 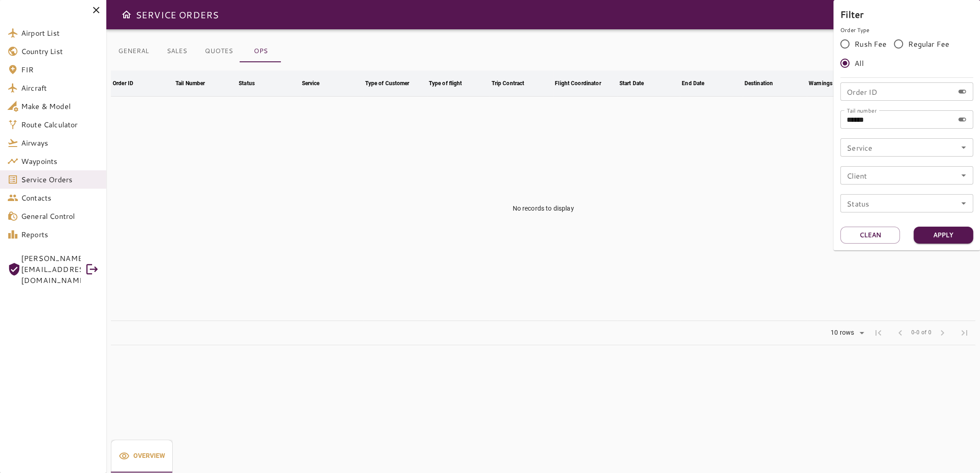 What do you see at coordinates (906, 53) in the screenshot?
I see `div: rushFeeOrder` at bounding box center [906, 53].